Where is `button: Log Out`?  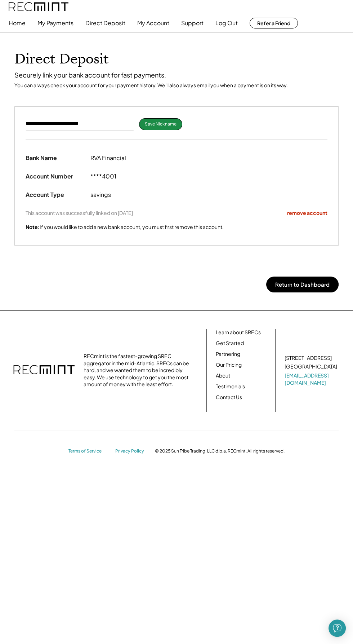
button: Log Out is located at coordinates (226, 23).